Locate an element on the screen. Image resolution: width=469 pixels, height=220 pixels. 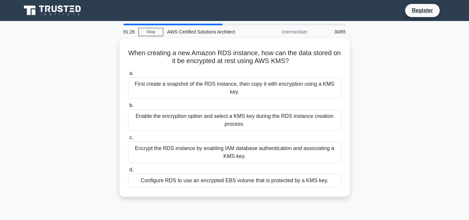
h5: When creating a new Amazon RDS instance, how can the data stored on it be encrypted at rest using... is located at coordinates (234, 57).